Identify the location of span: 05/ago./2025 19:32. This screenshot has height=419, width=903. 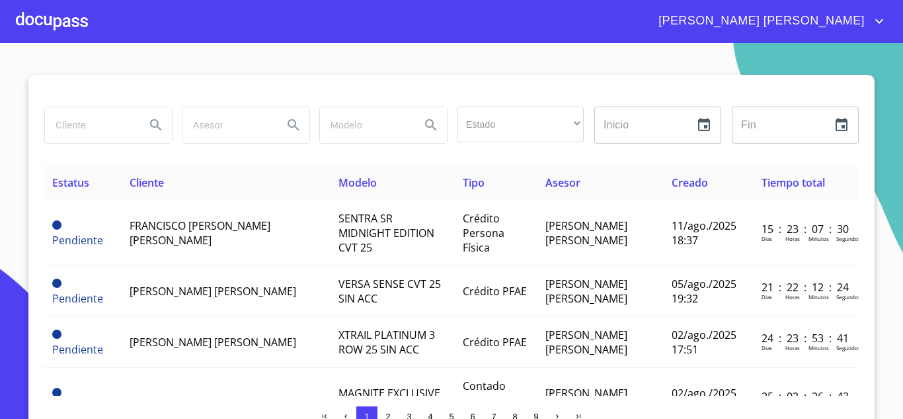
(704, 291).